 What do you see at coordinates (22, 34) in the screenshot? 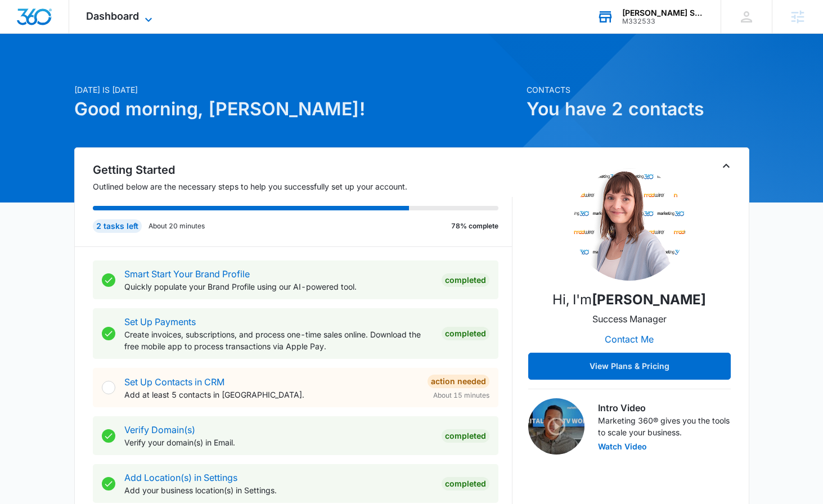
I see `img: website_grey.svg` at bounding box center [22, 34].